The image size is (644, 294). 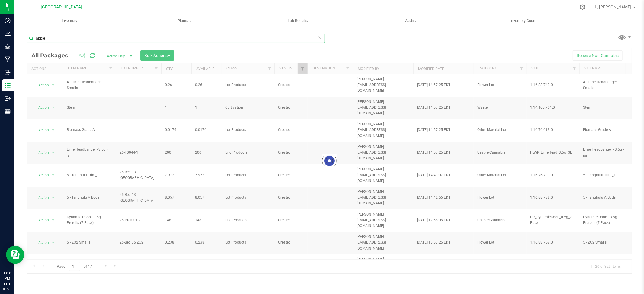 I want to click on a: Inventory Counts, so click(x=524, y=21).